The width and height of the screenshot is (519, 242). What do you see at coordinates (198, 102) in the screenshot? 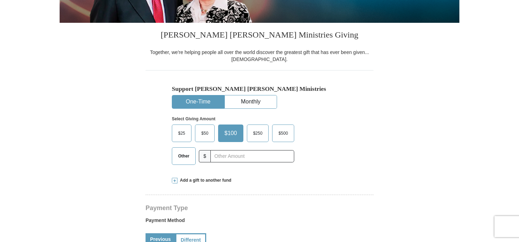
I see `button: One-Time` at bounding box center [198, 102].